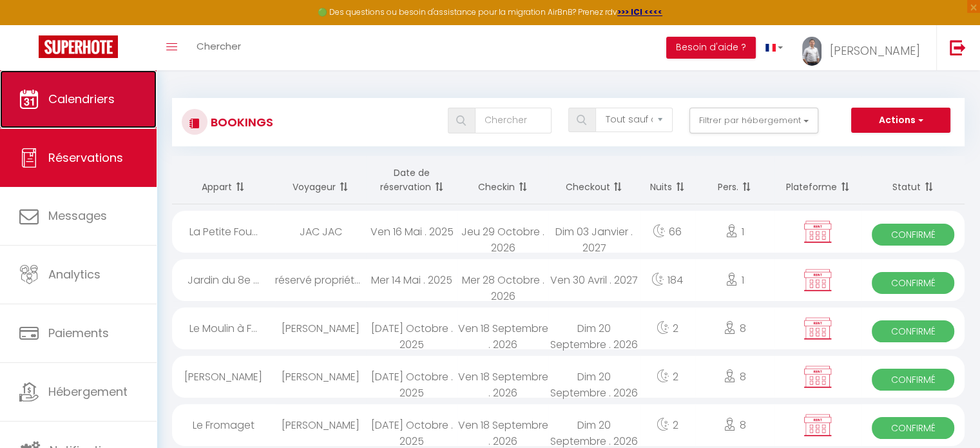 The width and height of the screenshot is (980, 448). What do you see at coordinates (79, 332) in the screenshot?
I see `span: Paiements` at bounding box center [79, 332].